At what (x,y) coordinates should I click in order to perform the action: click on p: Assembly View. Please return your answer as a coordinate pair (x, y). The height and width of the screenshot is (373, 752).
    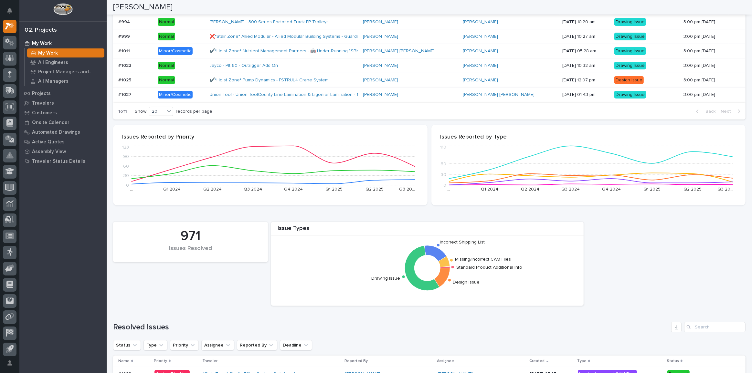
    Looking at the image, I should click on (49, 152).